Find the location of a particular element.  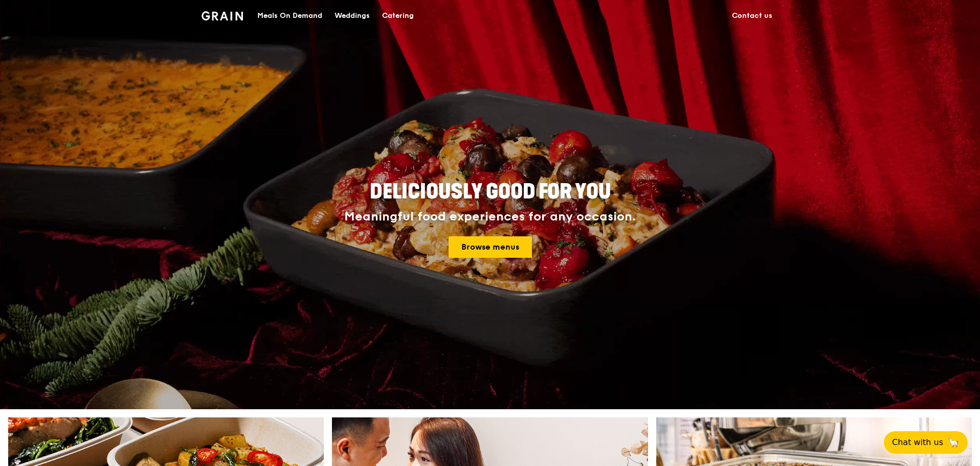

div: Meals On Demand is located at coordinates (290, 16).